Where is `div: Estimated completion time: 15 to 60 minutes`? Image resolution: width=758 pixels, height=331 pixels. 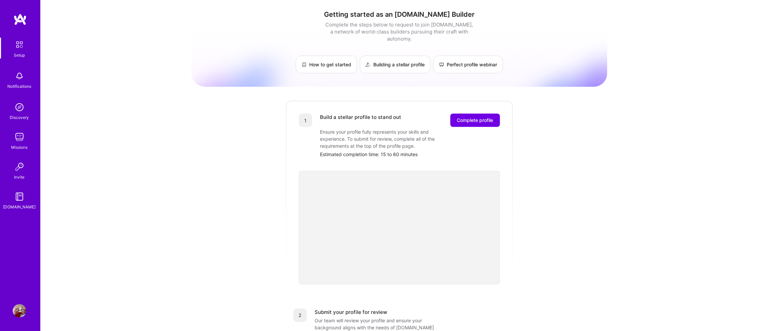 div: Estimated completion time: 15 to 60 minutes is located at coordinates (410, 154).